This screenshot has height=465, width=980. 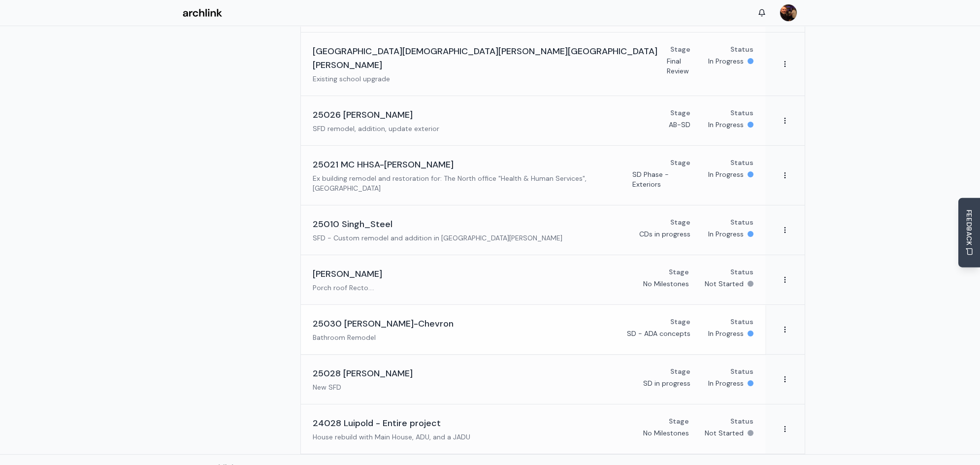 I want to click on p: House rebuild with Main House, ADU, and a JADU, so click(x=391, y=437).